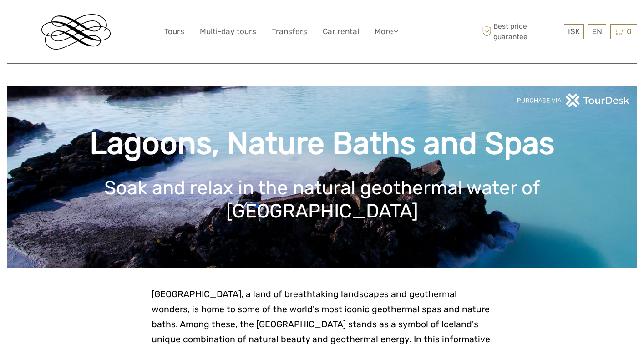 The height and width of the screenshot is (349, 644). What do you see at coordinates (174, 32) in the screenshot?
I see `a: Tours` at bounding box center [174, 32].